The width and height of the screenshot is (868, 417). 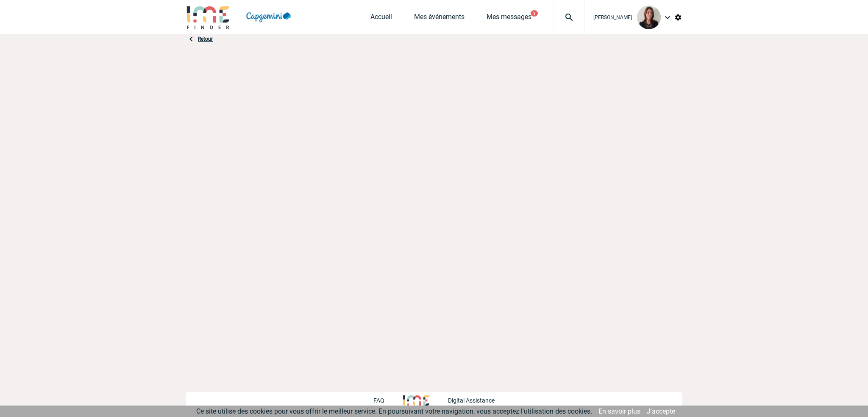 I want to click on a: En savoir plus, so click(x=620, y=411).